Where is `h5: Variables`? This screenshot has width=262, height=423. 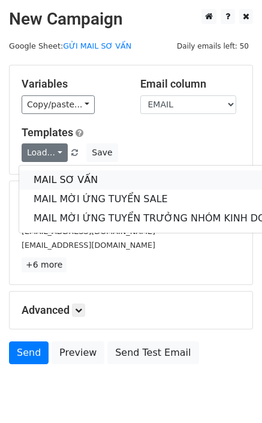
h5: Variables is located at coordinates (72, 84).